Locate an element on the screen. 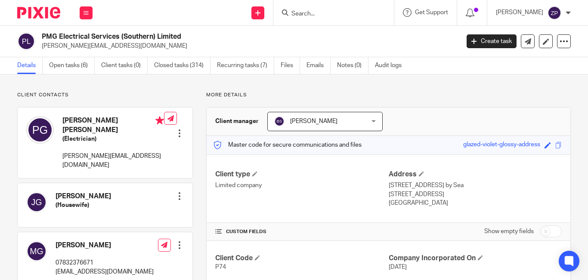  p: Limited company is located at coordinates (302, 185).